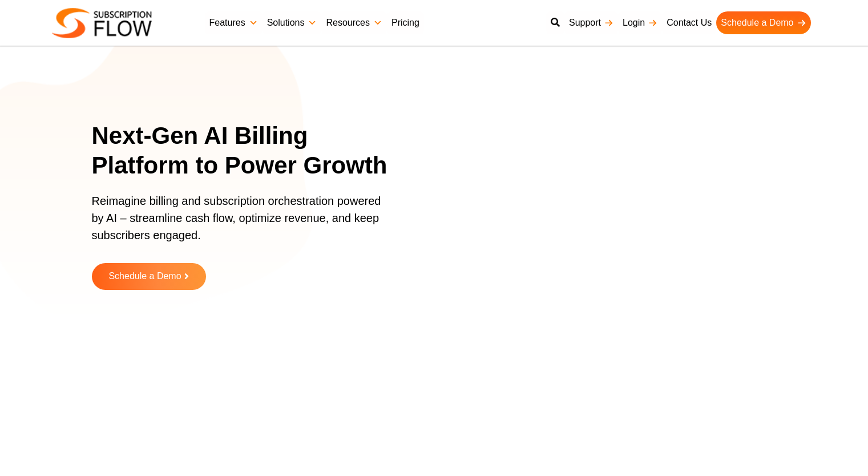 This screenshot has width=868, height=476. I want to click on img: Subscriptionflow, so click(101, 23).